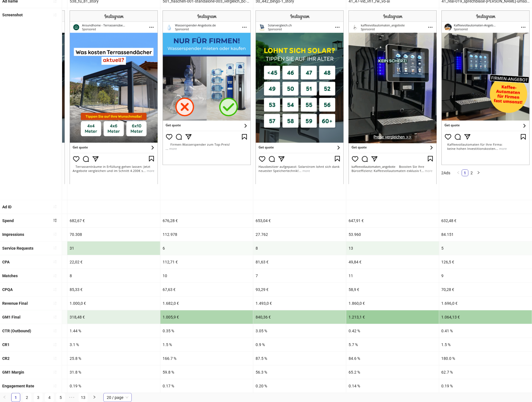 This screenshot has width=532, height=402. I want to click on div: 653,04 €, so click(300, 220).